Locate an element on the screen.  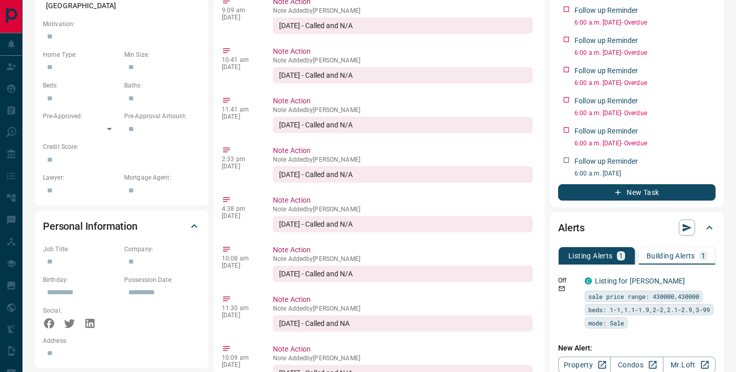
h2: Personal Information is located at coordinates (90, 226).